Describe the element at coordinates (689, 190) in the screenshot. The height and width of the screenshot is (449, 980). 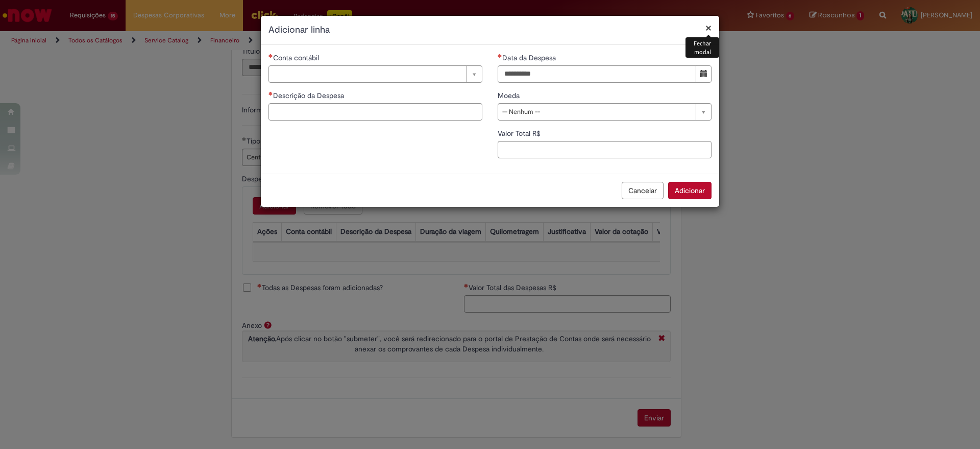
I see `button: Adicionar` at that location.